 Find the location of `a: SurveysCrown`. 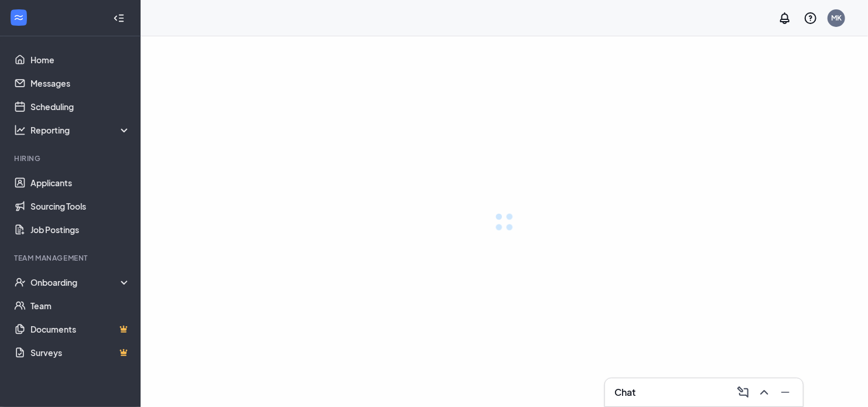

a: SurveysCrown is located at coordinates (81, 353).